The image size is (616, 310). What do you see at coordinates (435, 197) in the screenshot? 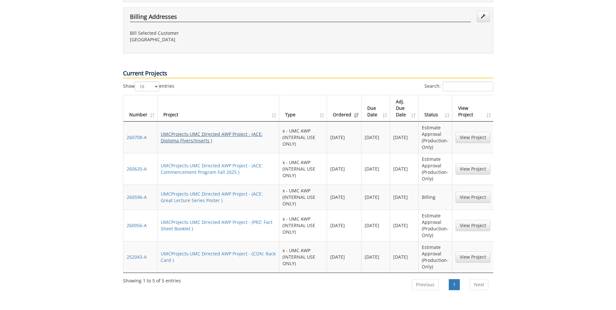
I see `td: Billing` at bounding box center [435, 197].